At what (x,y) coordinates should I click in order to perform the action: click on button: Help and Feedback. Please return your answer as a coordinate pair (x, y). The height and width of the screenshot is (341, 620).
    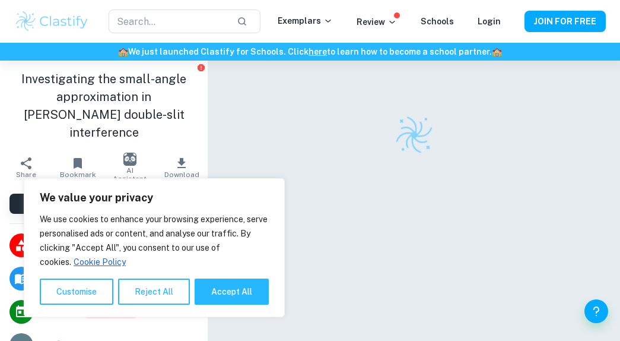
    Looking at the image, I should click on (597, 311).